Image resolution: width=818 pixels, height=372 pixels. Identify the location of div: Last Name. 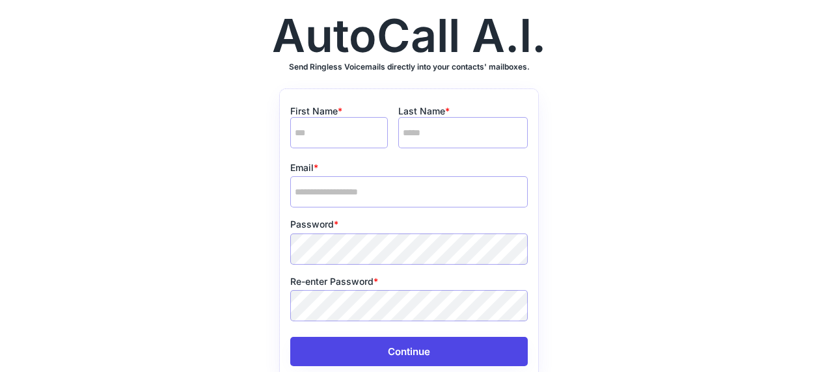
(463, 111).